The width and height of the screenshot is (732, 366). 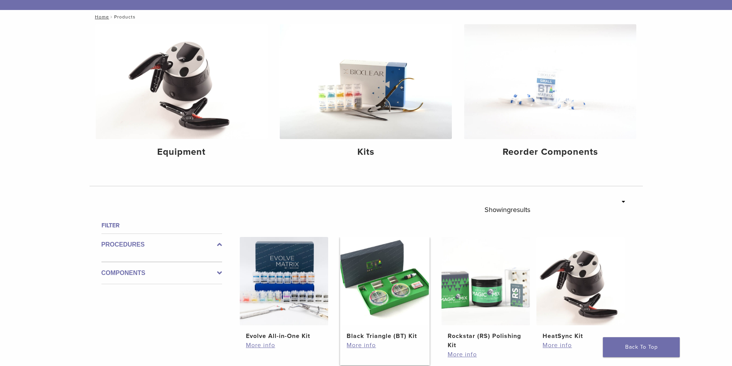 What do you see at coordinates (581, 289) in the screenshot?
I see `a: HeatSync KitHeatSync Kit` at bounding box center [581, 289].